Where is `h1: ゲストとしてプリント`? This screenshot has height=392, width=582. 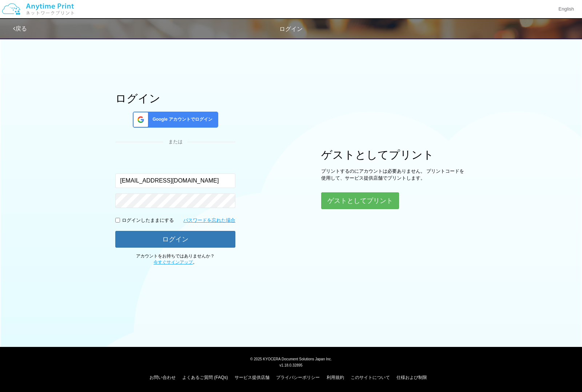
h1: ゲストとしてプリント is located at coordinates (394, 155).